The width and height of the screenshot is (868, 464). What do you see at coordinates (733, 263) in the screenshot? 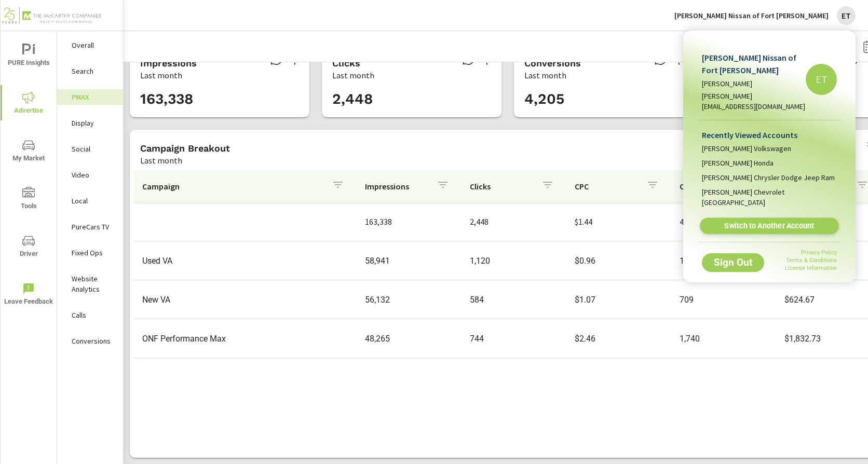
I see `button: Sign Out` at bounding box center [733, 263].